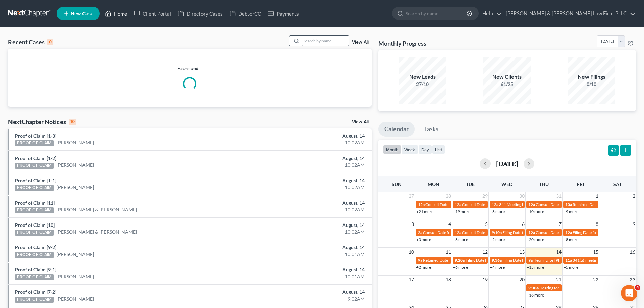  Describe the element at coordinates (569, 204) in the screenshot. I see `span: 10a` at that location.